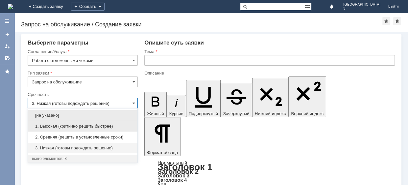 This screenshot has width=408, height=185. What do you see at coordinates (11, 7) in the screenshot?
I see `img: logo` at bounding box center [11, 7].